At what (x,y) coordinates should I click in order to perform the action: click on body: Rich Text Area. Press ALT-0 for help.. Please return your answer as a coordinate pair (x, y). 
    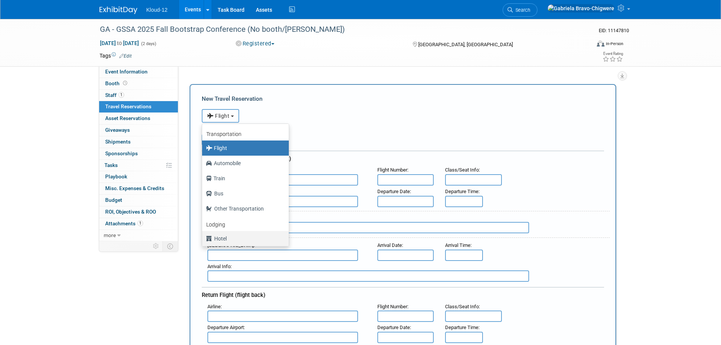
    Looking at the image, I should click on (198, 7).